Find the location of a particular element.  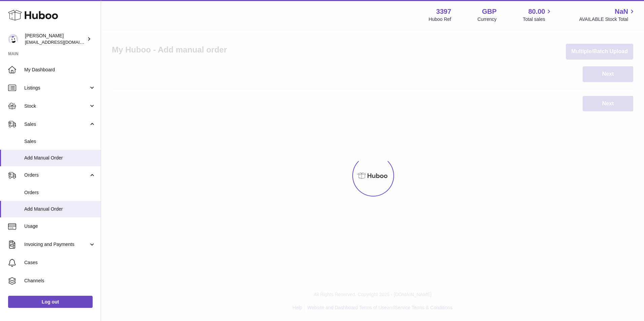

img: sales@canchema.com is located at coordinates (13, 39).